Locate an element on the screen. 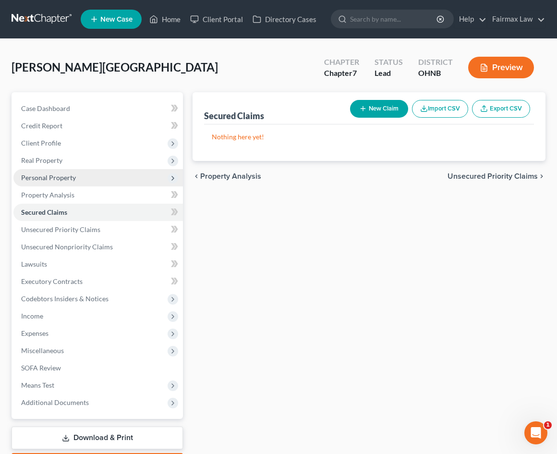 Image resolution: width=557 pixels, height=454 pixels. div: Lead is located at coordinates (389, 73).